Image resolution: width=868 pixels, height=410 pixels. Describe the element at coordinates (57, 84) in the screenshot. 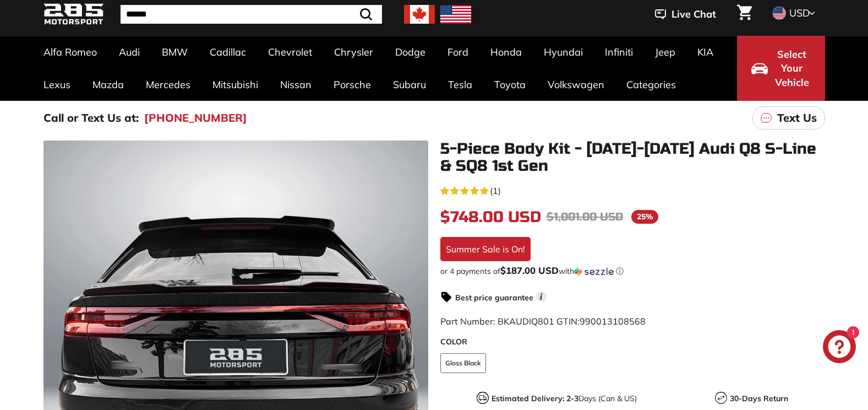

I see `a: Lexus` at that location.